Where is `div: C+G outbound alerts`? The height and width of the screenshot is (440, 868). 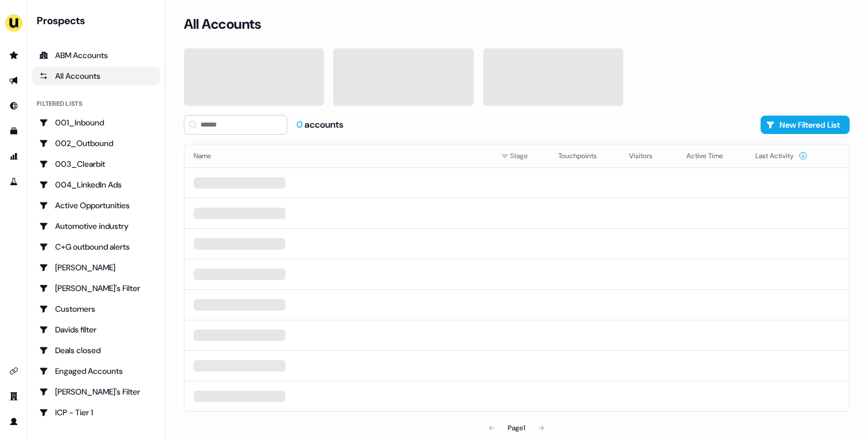 div: C+G outbound alerts is located at coordinates (96, 246).